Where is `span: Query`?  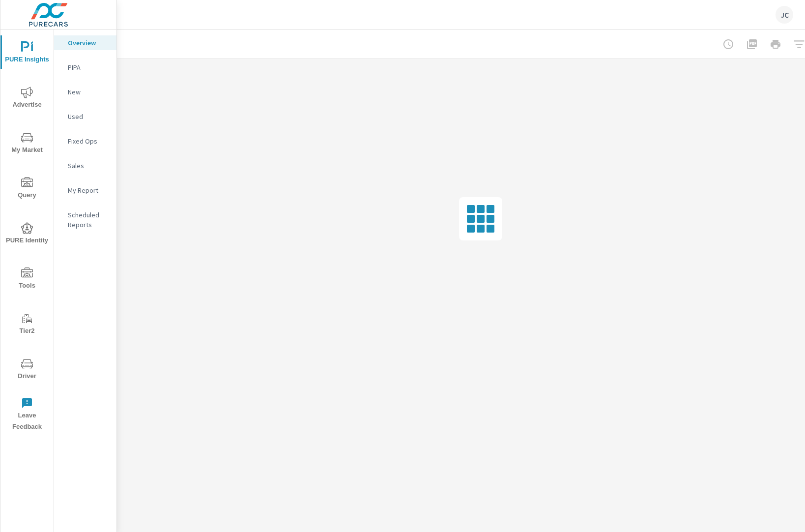 span: Query is located at coordinates (27, 189).